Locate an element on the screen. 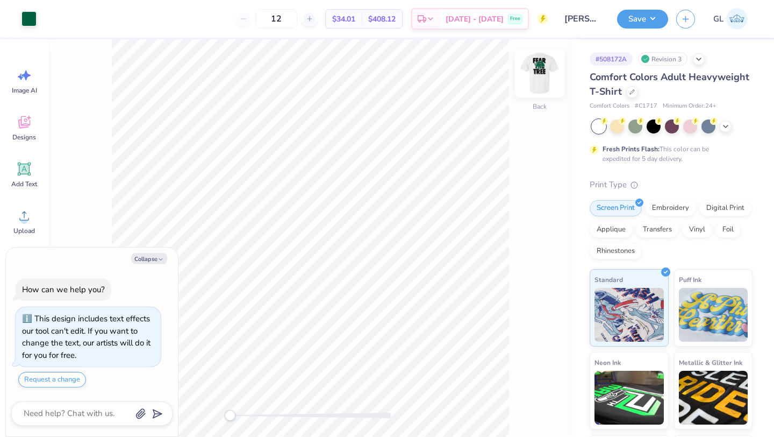 Image resolution: width=774 pixels, height=437 pixels. button: Collapse is located at coordinates (149, 258).